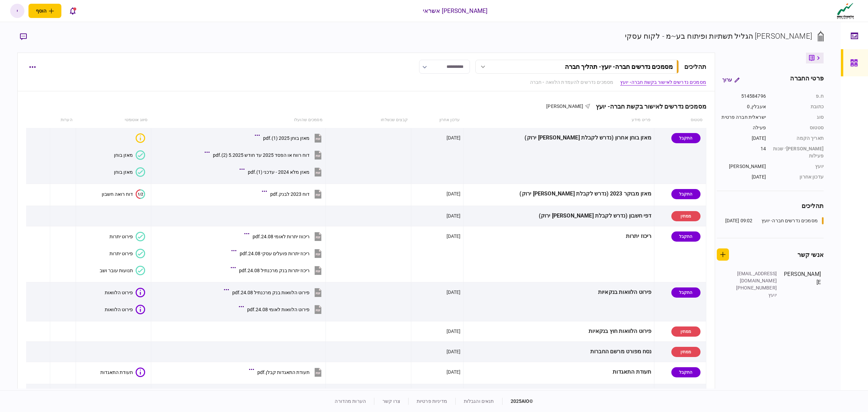 The width and height of the screenshot is (868, 412). Describe the element at coordinates (846, 11) in the screenshot. I see `img: client company logo` at that location.